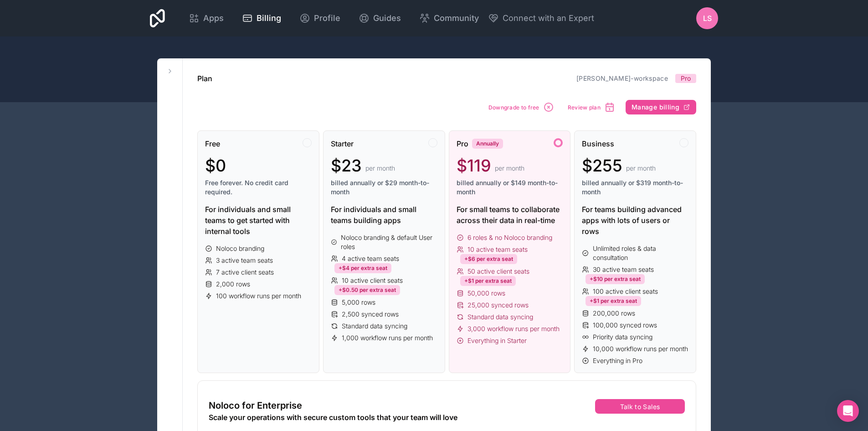 This screenshot has height=431, width=868. What do you see at coordinates (259, 296) in the screenshot?
I see `span: 100 workflow runs per month` at bounding box center [259, 296].